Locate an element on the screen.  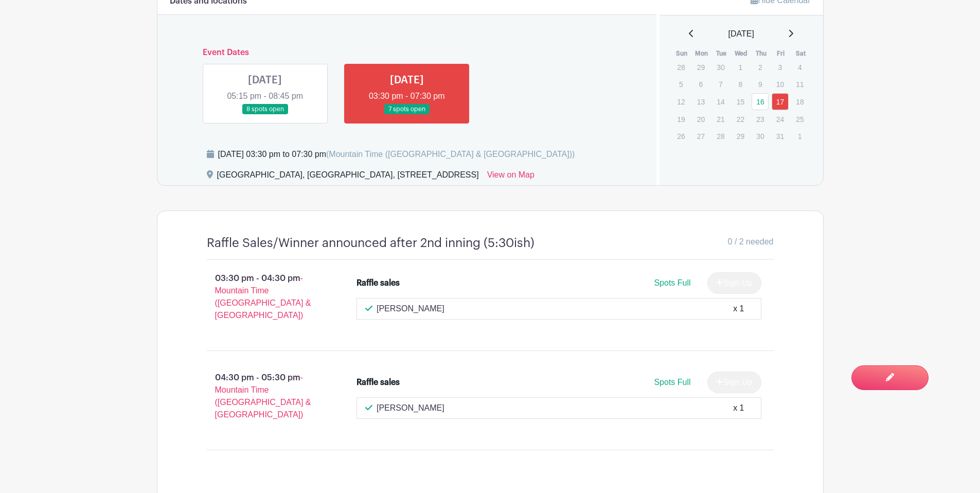
p: 11 is located at coordinates (799, 84).